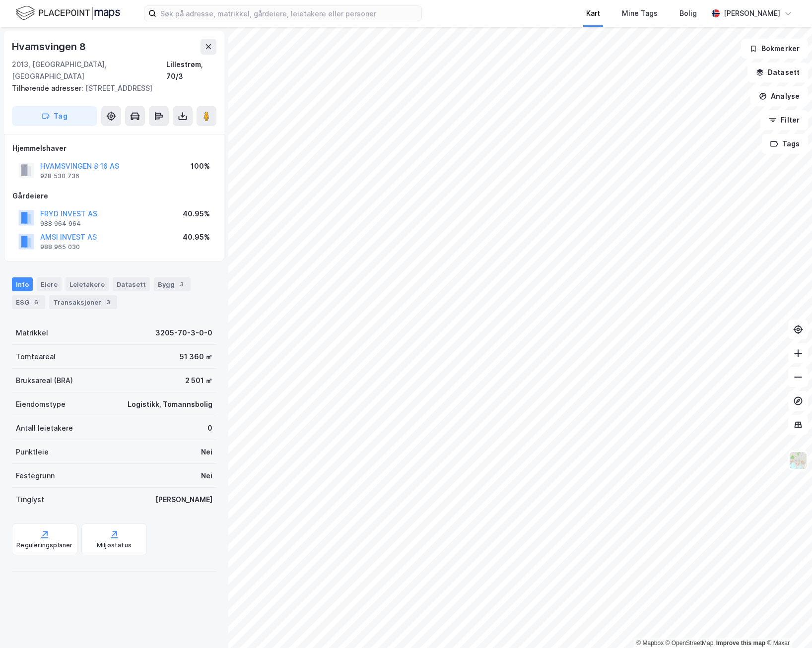 The image size is (812, 648). What do you see at coordinates (784, 144) in the screenshot?
I see `button: Tags` at bounding box center [784, 144].